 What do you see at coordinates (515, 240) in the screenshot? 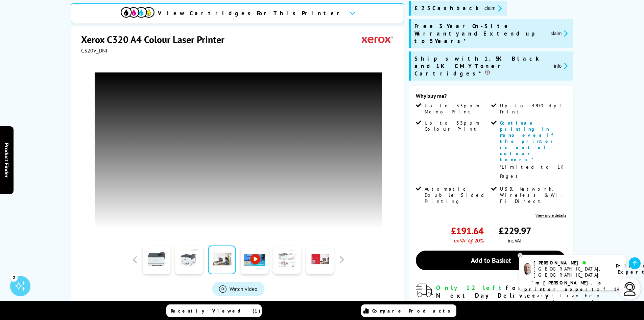
I see `span: inc VAT` at bounding box center [515, 240].